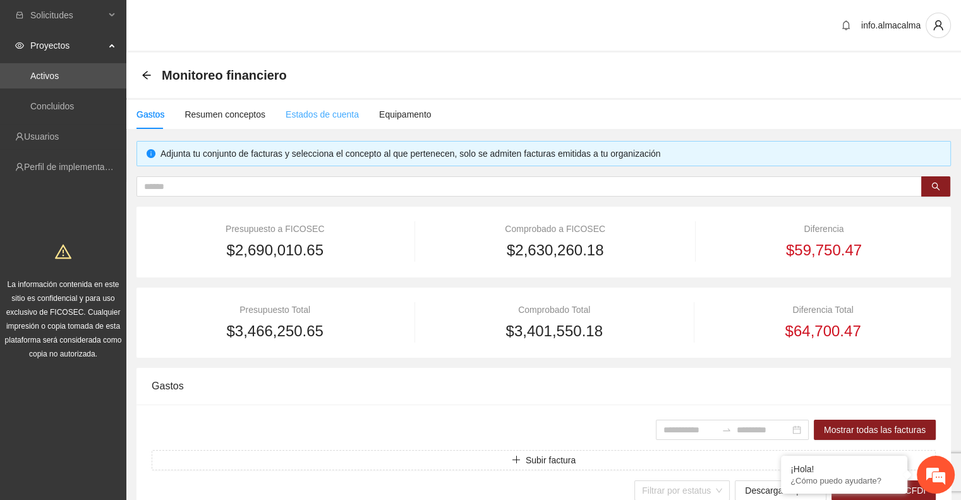 The width and height of the screenshot is (961, 500). I want to click on span: info-circle, so click(151, 154).